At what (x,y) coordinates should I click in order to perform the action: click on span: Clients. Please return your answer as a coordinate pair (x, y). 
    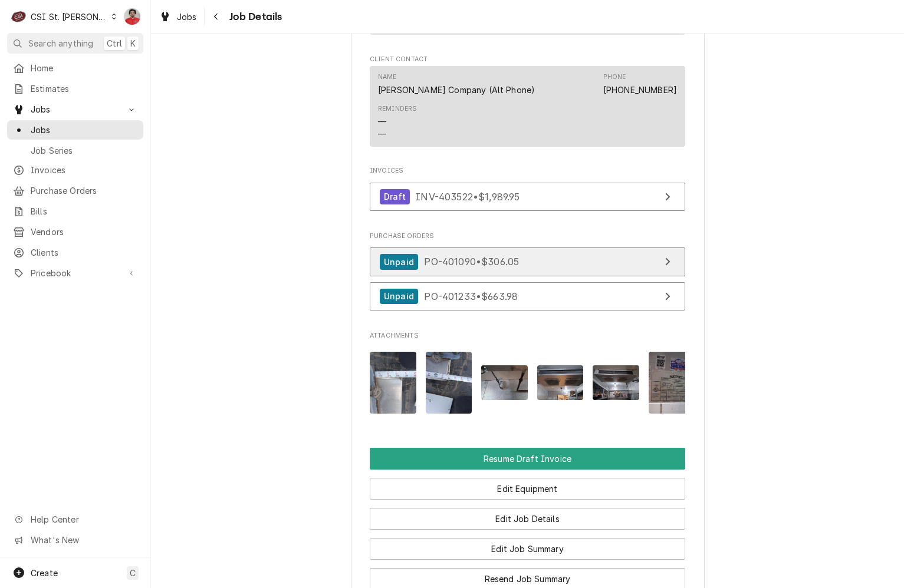
    Looking at the image, I should click on (84, 252).